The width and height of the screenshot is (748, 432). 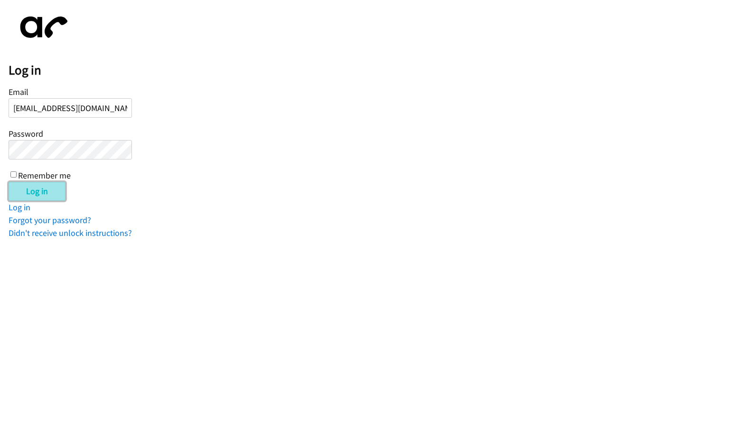 What do you see at coordinates (378, 70) in the screenshot?
I see `h2: Log in` at bounding box center [378, 70].